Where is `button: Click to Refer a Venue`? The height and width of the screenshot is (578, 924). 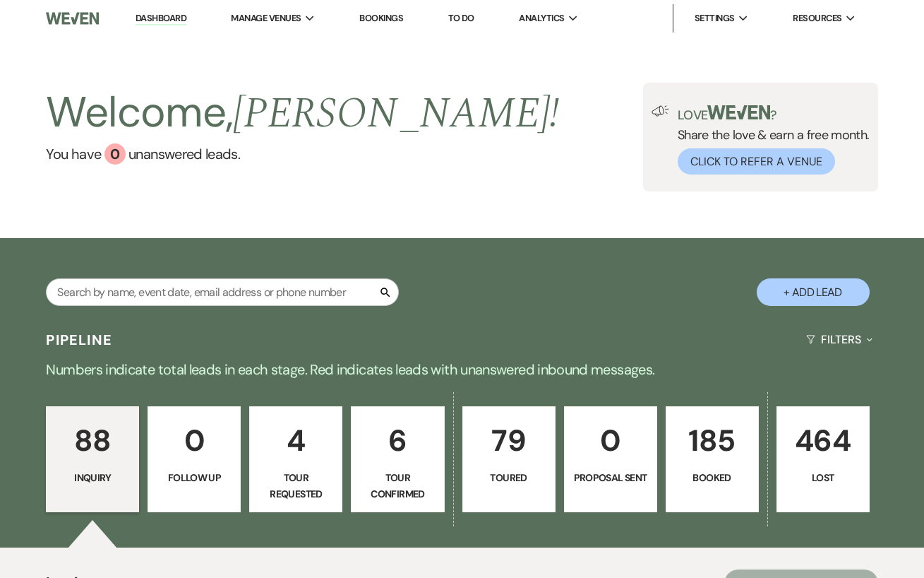 button: Click to Refer a Venue is located at coordinates (756, 161).